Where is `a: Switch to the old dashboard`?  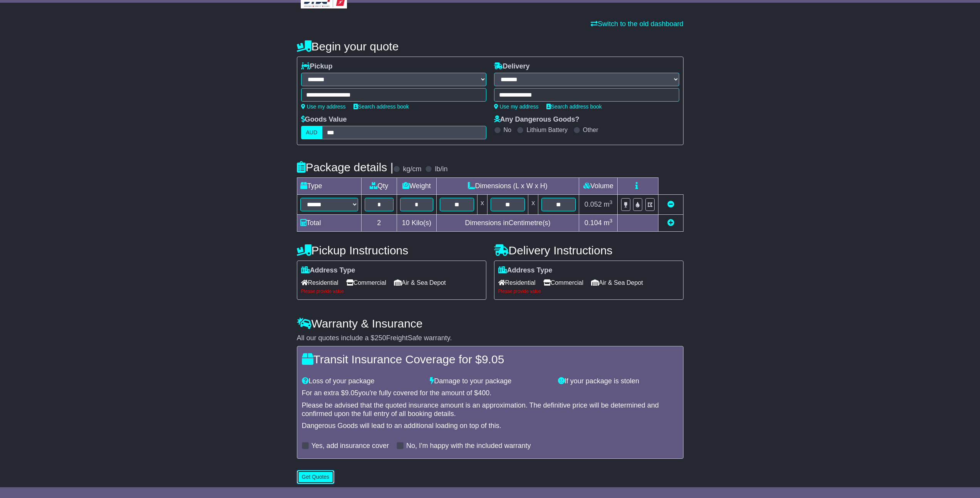 a: Switch to the old dashboard is located at coordinates (637, 24).